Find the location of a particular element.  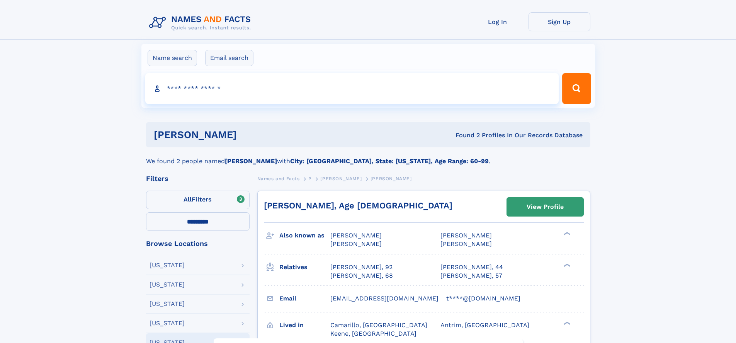

img: Logo Names and Facts is located at coordinates (202, 23).